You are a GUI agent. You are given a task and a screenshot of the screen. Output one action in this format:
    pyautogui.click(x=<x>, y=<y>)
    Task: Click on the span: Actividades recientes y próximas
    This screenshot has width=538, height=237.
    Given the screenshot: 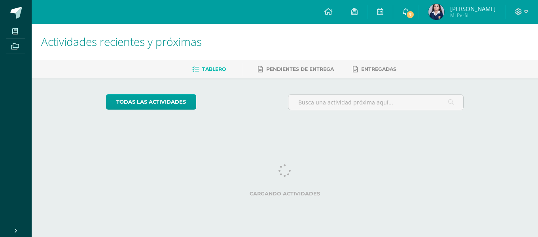 What is the action you would take?
    pyautogui.click(x=122, y=42)
    